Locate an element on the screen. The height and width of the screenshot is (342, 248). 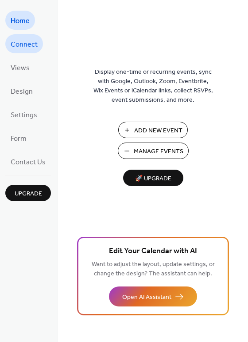
a: Settings is located at coordinates (24, 114).